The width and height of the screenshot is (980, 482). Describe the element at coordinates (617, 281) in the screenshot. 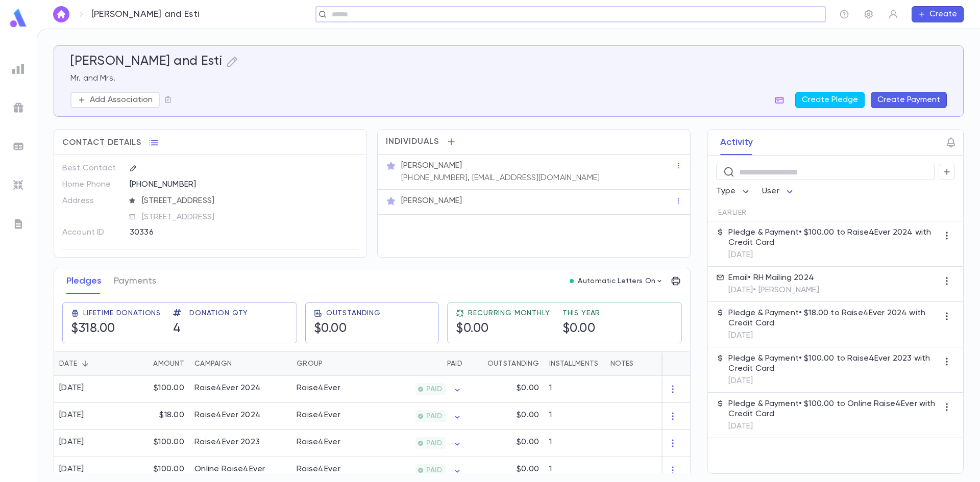

I see `p: Automatic Letters On` at that location.